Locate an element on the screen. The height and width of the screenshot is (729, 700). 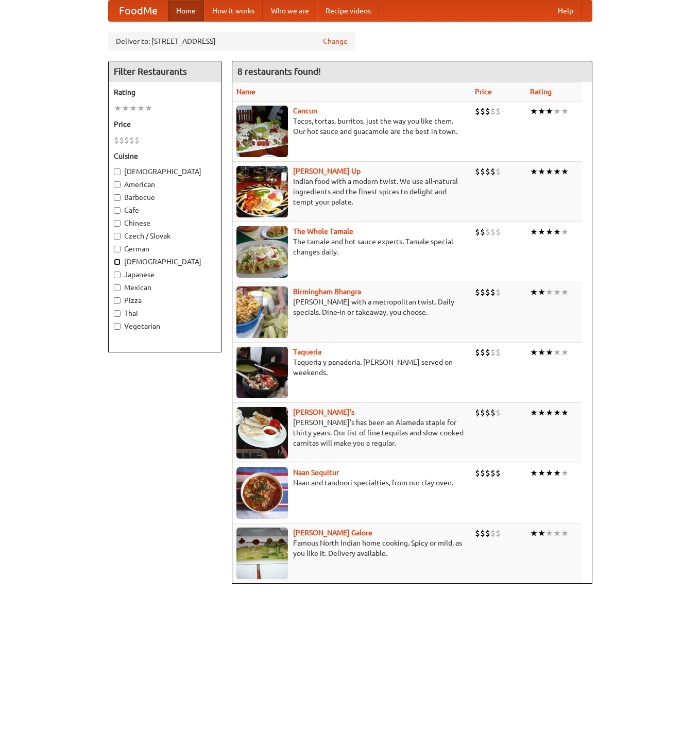
input: American is located at coordinates (117, 184).